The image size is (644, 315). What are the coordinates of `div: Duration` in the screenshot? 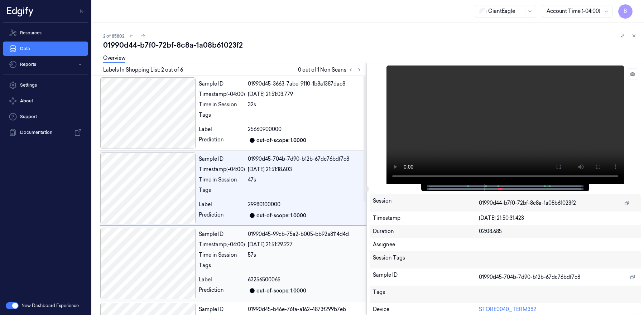 It's located at (426, 231).